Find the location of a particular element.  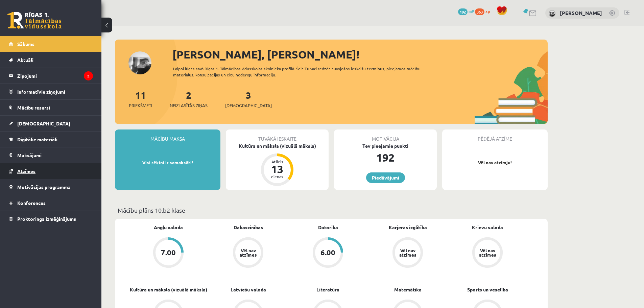

a: Kultūra un māksla (vizuālā māksla) Atlicis 13 dienas is located at coordinates (277, 165).